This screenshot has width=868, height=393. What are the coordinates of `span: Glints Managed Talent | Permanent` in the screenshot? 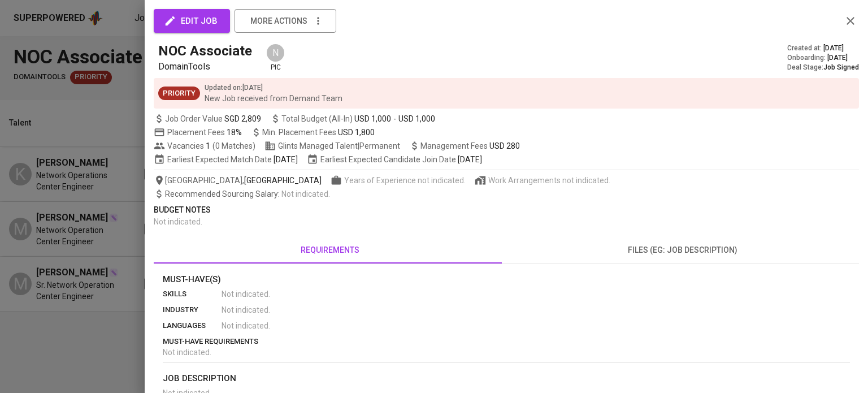 It's located at (333, 146).